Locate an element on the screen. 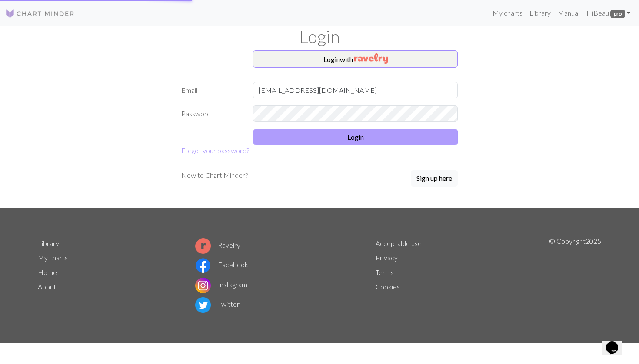 The width and height of the screenshot is (639, 364). a: About is located at coordinates (47, 286).